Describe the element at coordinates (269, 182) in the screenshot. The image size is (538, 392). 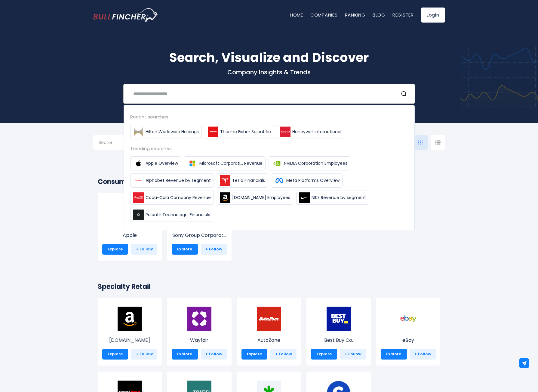
I see `h2: Consumer Electronics` at that location.